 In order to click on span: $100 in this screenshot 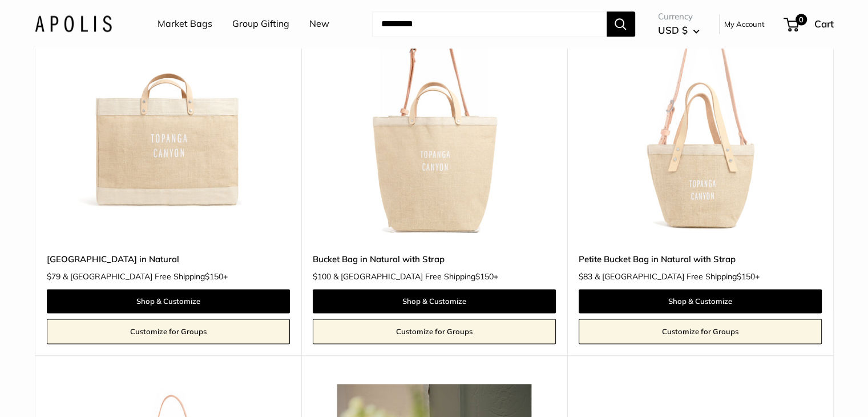, I will do `click(322, 276)`.